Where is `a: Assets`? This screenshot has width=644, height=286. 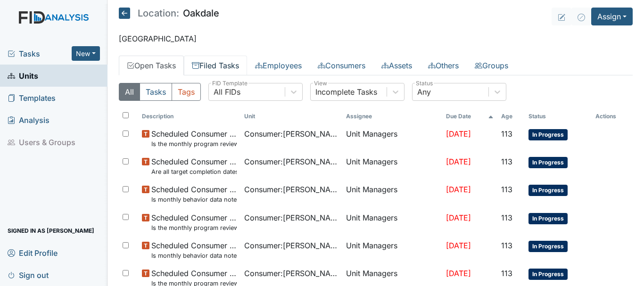
a: Assets is located at coordinates (397, 66).